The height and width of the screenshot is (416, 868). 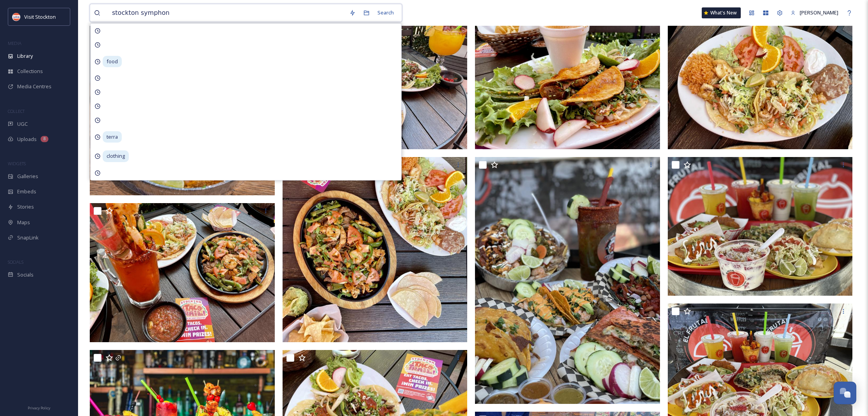 I want to click on div: Search, so click(x=386, y=13).